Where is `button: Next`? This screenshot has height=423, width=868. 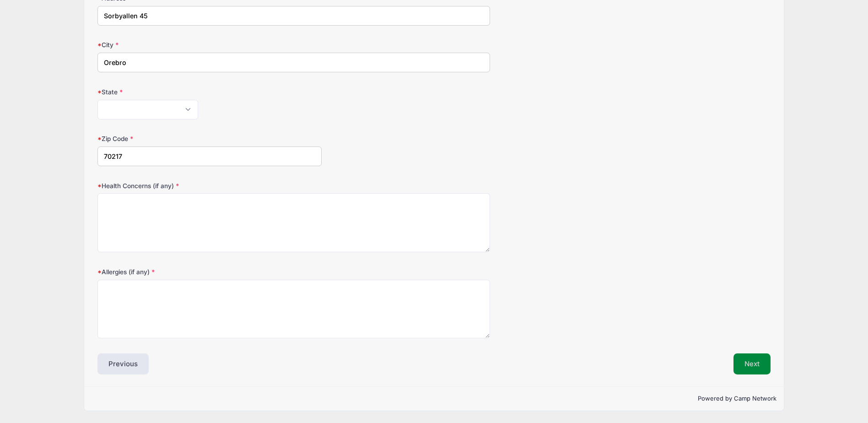
button: Next is located at coordinates (752, 364).